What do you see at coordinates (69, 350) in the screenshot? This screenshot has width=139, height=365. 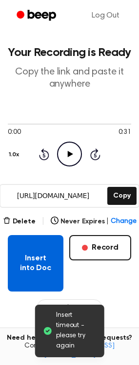 I see `span: Contact us` at bounding box center [69, 350].